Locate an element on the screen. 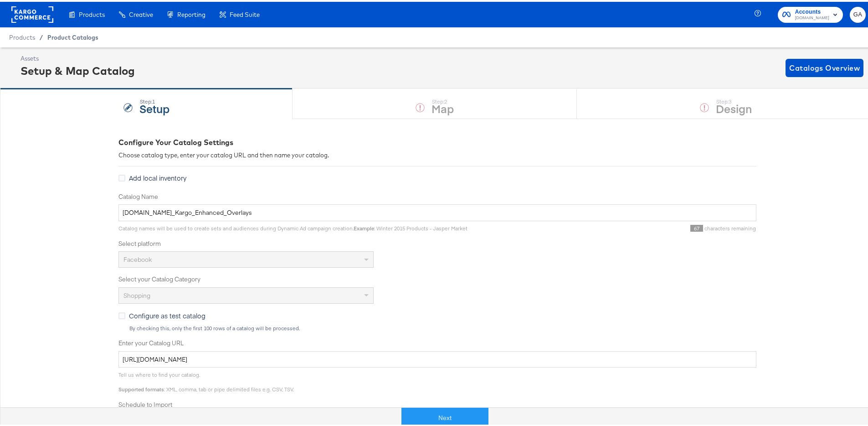 The image size is (868, 426). label: Select platform is located at coordinates (438, 242).